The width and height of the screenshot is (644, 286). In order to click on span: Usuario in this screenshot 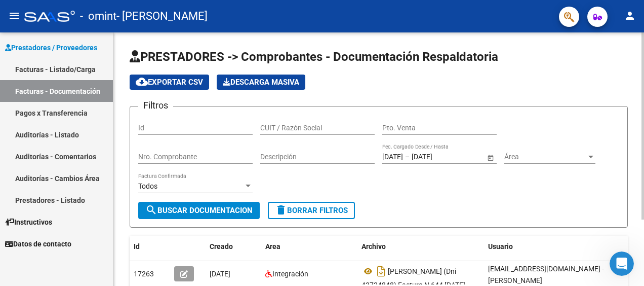, I will do `click(500, 246)`.